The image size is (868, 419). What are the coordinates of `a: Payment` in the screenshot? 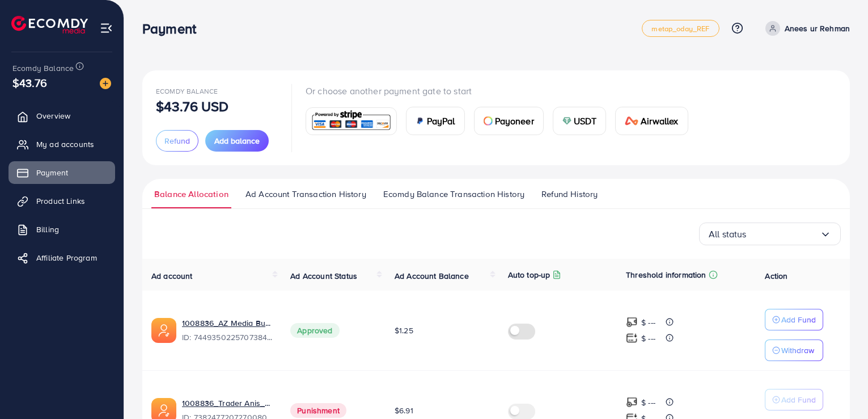 It's located at (62, 173).